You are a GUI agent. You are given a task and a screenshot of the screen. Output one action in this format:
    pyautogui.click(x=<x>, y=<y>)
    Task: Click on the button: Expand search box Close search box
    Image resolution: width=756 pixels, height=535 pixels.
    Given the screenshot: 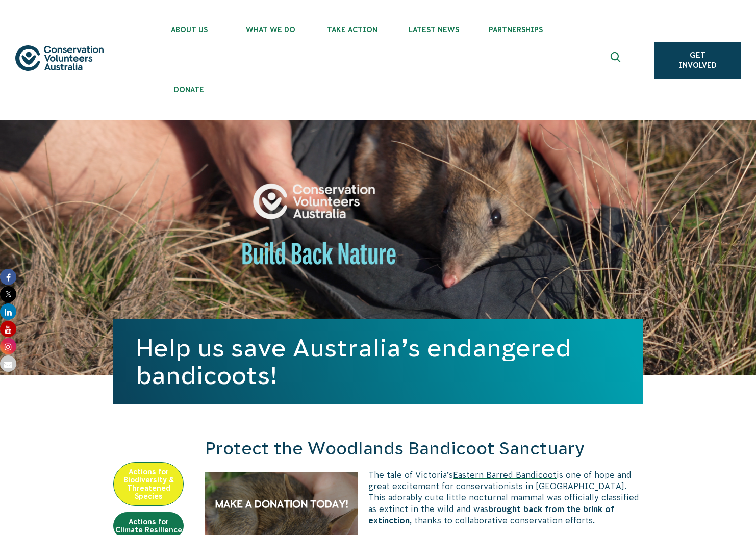 What is the action you would take?
    pyautogui.click(x=617, y=60)
    